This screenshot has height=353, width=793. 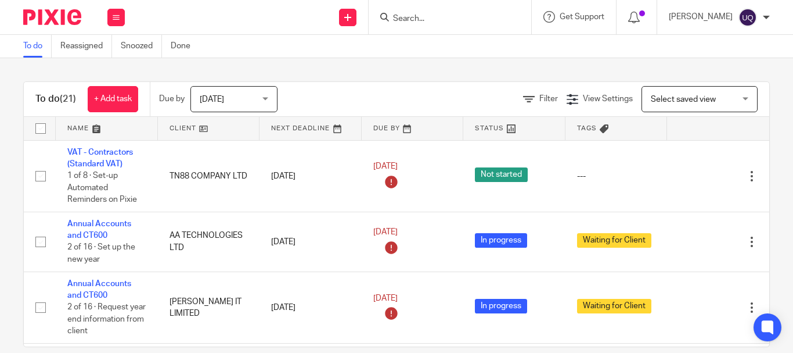 What do you see at coordinates (100, 158) in the screenshot?
I see `a: VAT - Contractors (Standard VAT)` at bounding box center [100, 158].